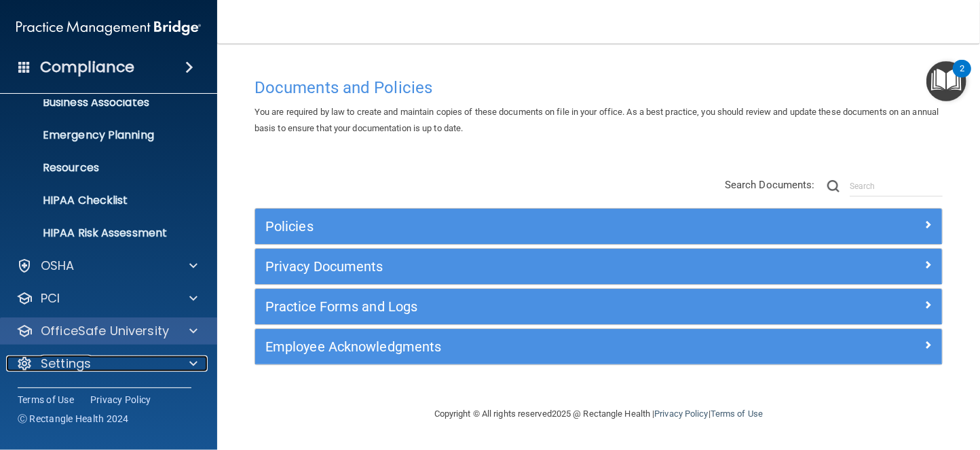 Image resolution: width=980 pixels, height=450 pixels. What do you see at coordinates (101, 136) in the screenshot?
I see `p: Emergency Planning` at bounding box center [101, 136].